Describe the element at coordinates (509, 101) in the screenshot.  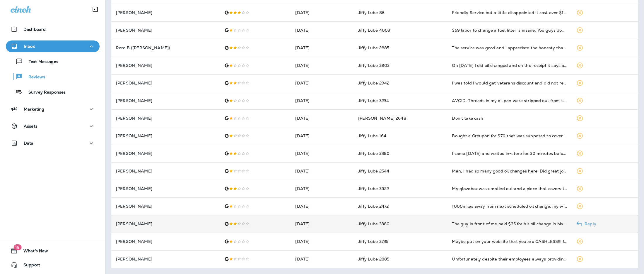
I see `div: AVOID. Threads in my oil pan were stripped out from them using an impact gun. They attempted to s...` at that location.